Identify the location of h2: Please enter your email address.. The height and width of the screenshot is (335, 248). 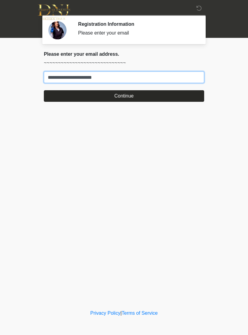
(124, 54).